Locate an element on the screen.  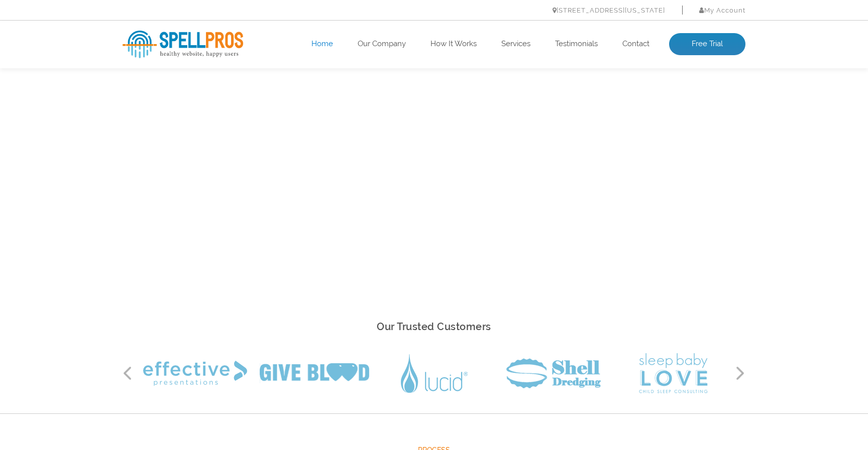
button: Next is located at coordinates (740, 374).